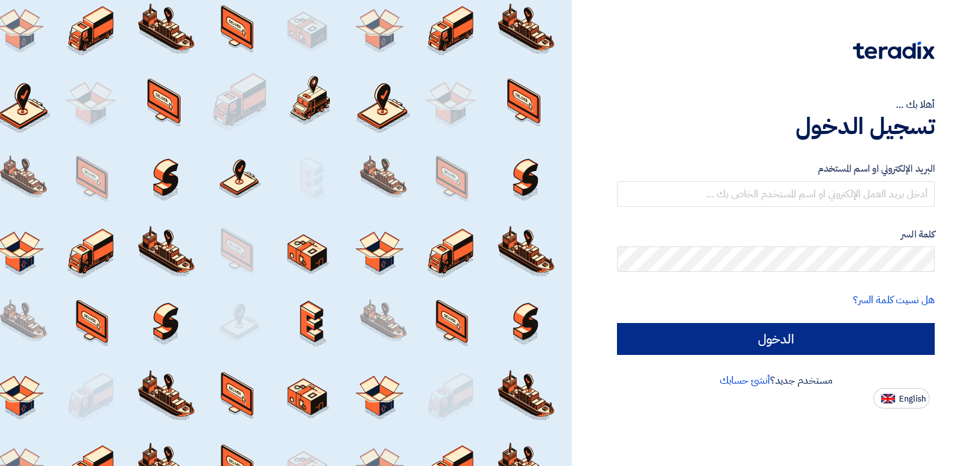 This screenshot has width=980, height=466. What do you see at coordinates (776, 104) in the screenshot?
I see `div: أهلا بك ...` at bounding box center [776, 104].